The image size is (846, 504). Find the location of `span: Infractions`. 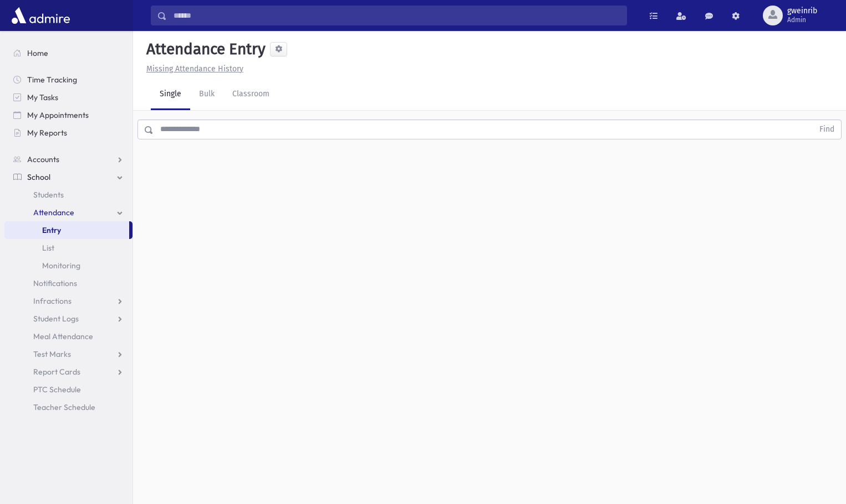

span: Infractions is located at coordinates (52, 301).